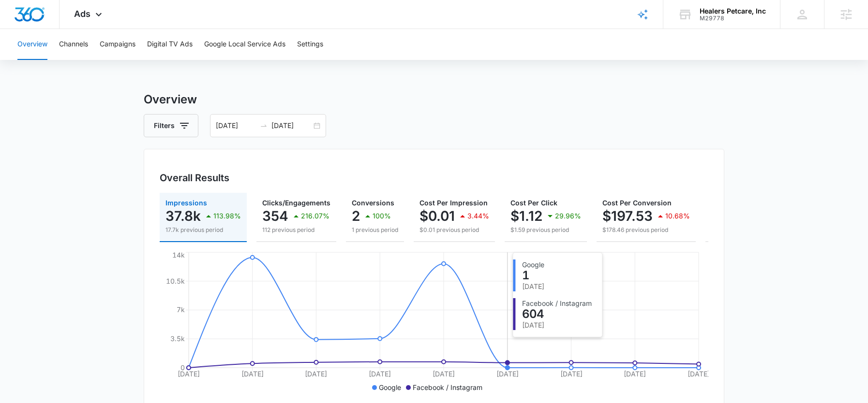 The image size is (868, 403). Describe the element at coordinates (227, 216) in the screenshot. I see `p: 113.98%` at that location.